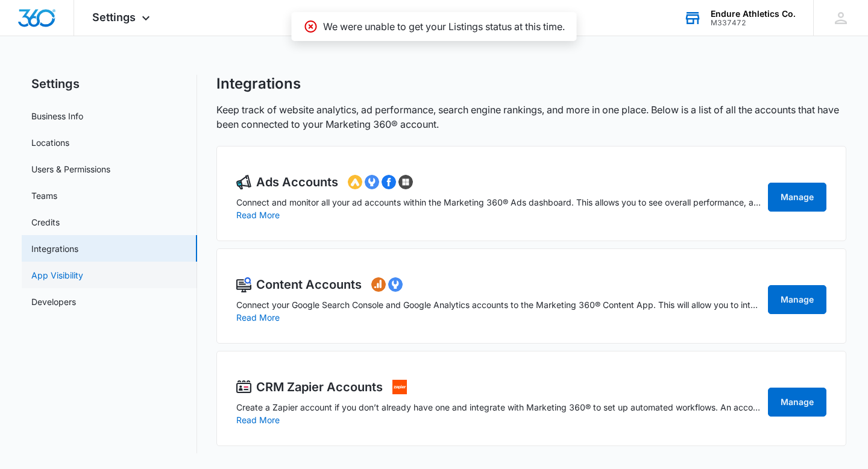 Image resolution: width=868 pixels, height=469 pixels. I want to click on a: Teams, so click(44, 195).